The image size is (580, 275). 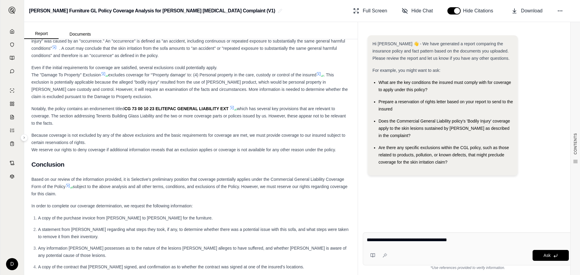 I want to click on span: Notably, the policy contains an endorsement titled, so click(x=78, y=109).